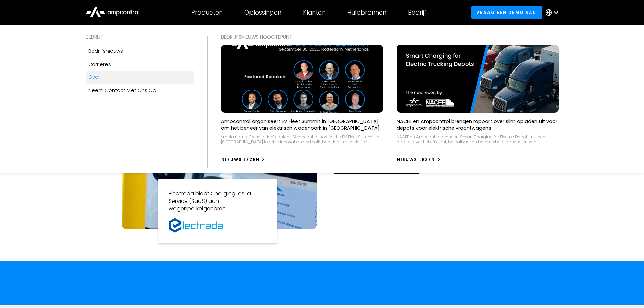  I want to click on img: Watt EV-logo echt, so click(196, 226).